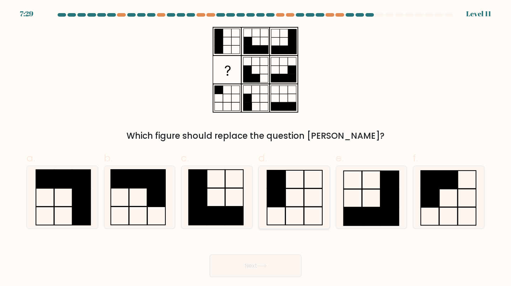 The height and width of the screenshot is (286, 511). Describe the element at coordinates (340, 158) in the screenshot. I see `span: e.` at that location.